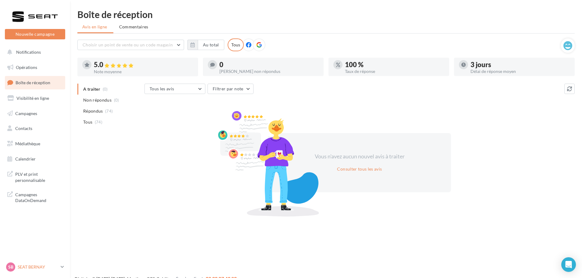 The width and height of the screenshot is (582, 278). I want to click on span: SB, so click(11, 267).